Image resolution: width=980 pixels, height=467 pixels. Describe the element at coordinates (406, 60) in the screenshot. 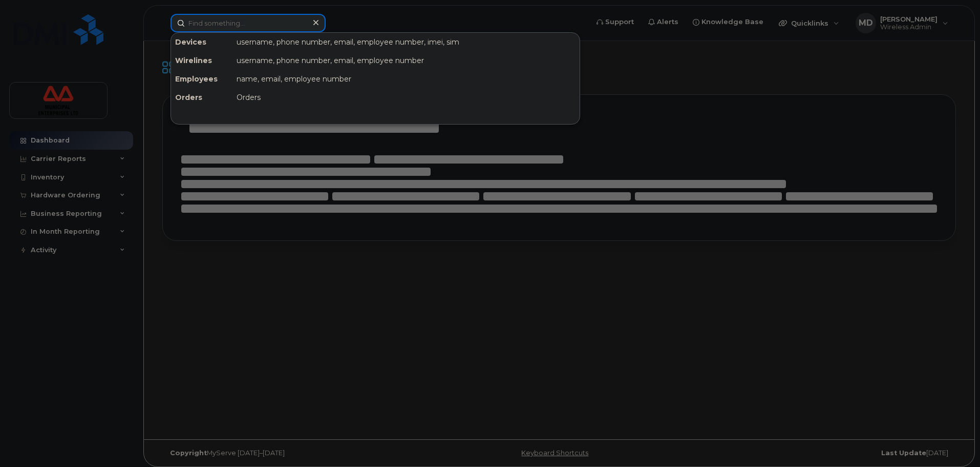

I see `div: username, phone number, email, employee number` at that location.